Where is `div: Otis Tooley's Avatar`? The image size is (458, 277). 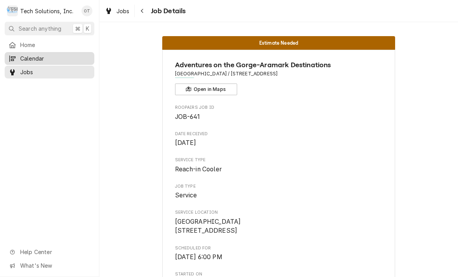 div: Otis Tooley's Avatar is located at coordinates (87, 11).